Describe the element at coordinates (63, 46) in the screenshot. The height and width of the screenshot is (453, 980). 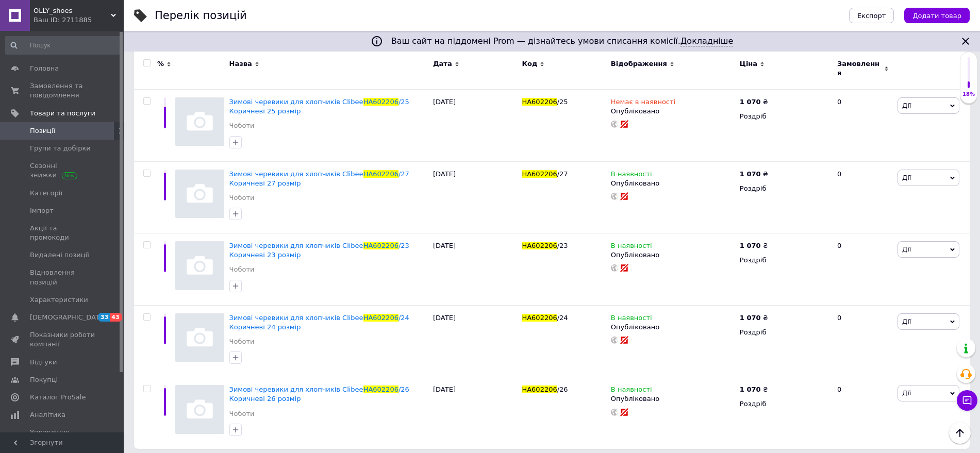
I see `input: Пошук` at that location.